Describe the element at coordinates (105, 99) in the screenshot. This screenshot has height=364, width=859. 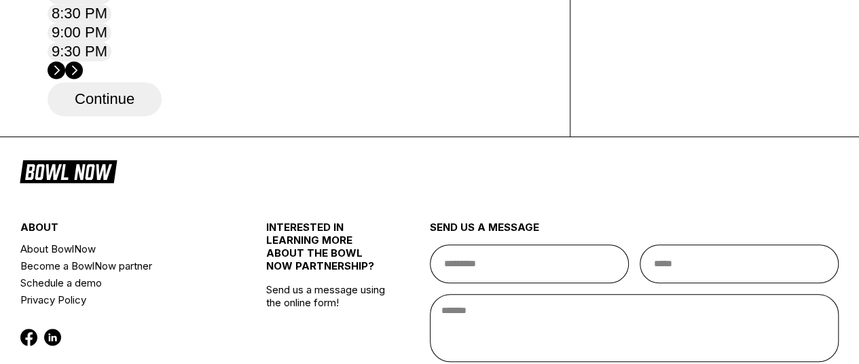
I see `button: Continue` at that location.